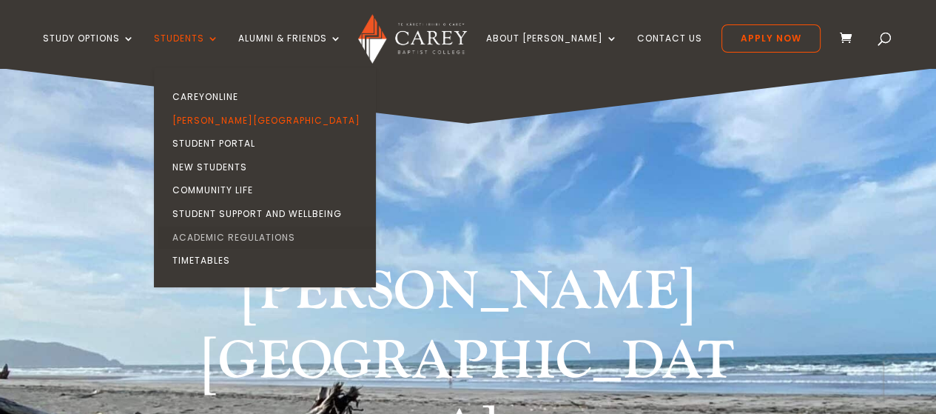 This screenshot has height=414, width=936. What do you see at coordinates (670, 50) in the screenshot?
I see `a: Contact Us` at bounding box center [670, 50].